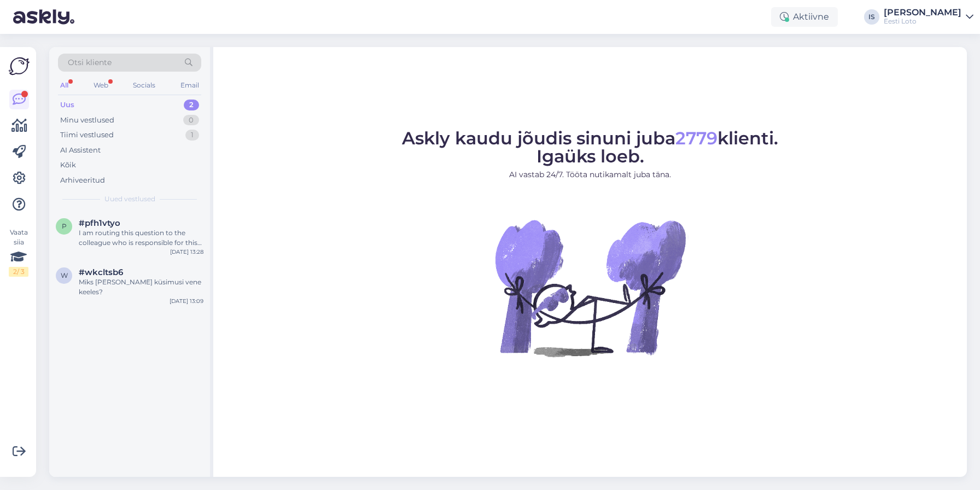 Image resolution: width=980 pixels, height=490 pixels. I want to click on div: Arhiveeritud, so click(82, 180).